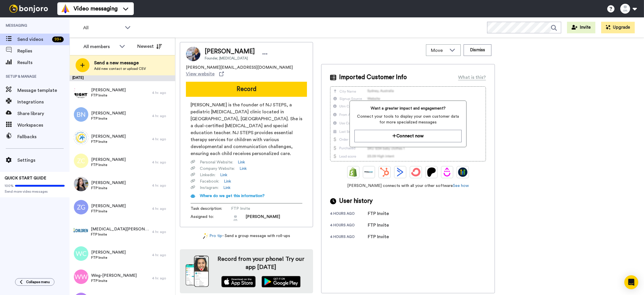 This screenshot has height=295, width=644. What do you see at coordinates (100, 47) in the screenshot?
I see `div: All members` at bounding box center [100, 47].